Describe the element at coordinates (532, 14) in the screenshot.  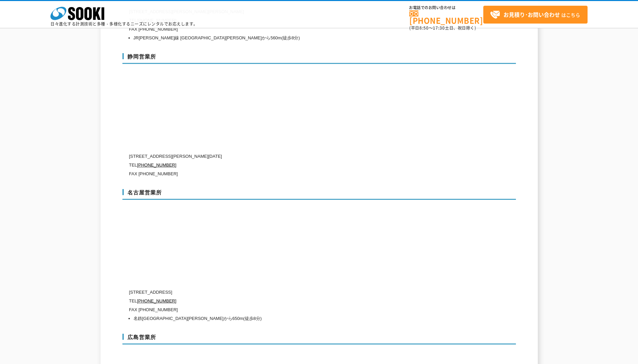
I see `strong: お見積り･お問い合わせ` at that location.